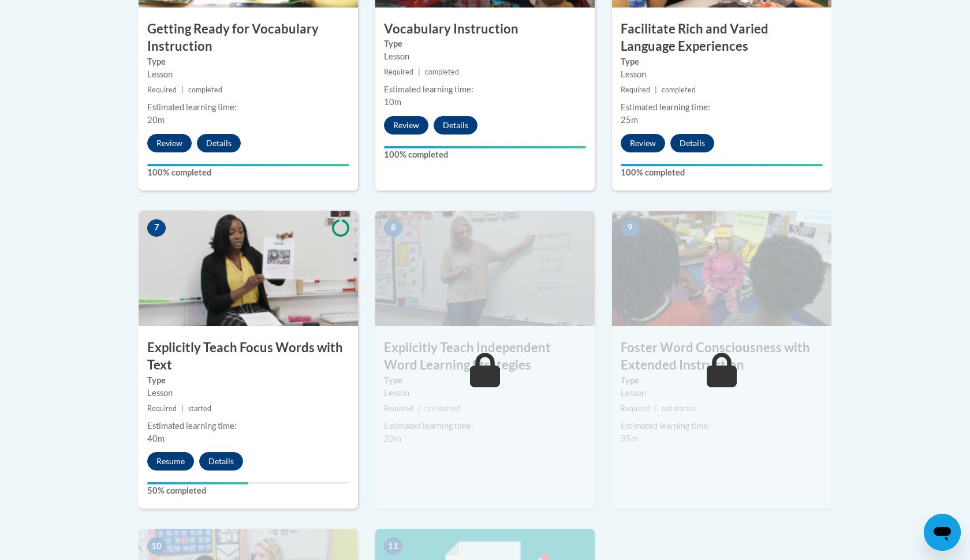  Describe the element at coordinates (393, 546) in the screenshot. I see `span: 11` at that location.